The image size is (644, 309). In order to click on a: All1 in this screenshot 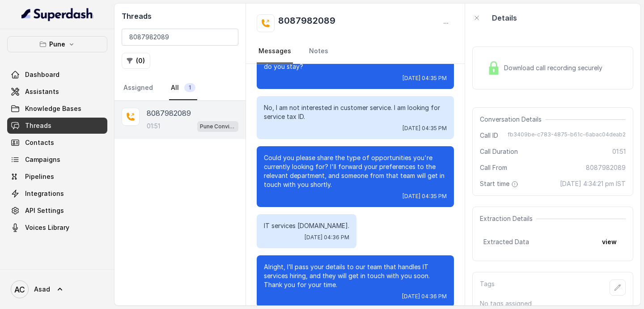, I will do `click(183, 88)`.